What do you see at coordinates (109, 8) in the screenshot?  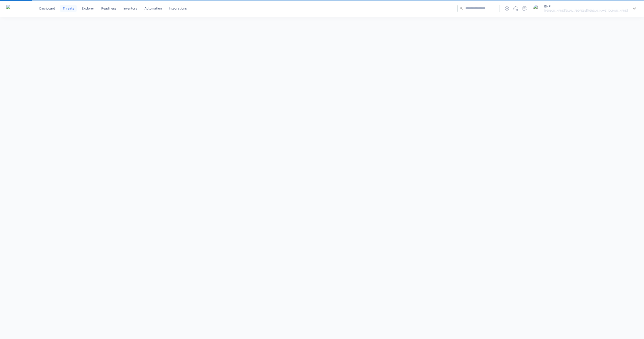 I see `p: Readiness` at bounding box center [109, 8].